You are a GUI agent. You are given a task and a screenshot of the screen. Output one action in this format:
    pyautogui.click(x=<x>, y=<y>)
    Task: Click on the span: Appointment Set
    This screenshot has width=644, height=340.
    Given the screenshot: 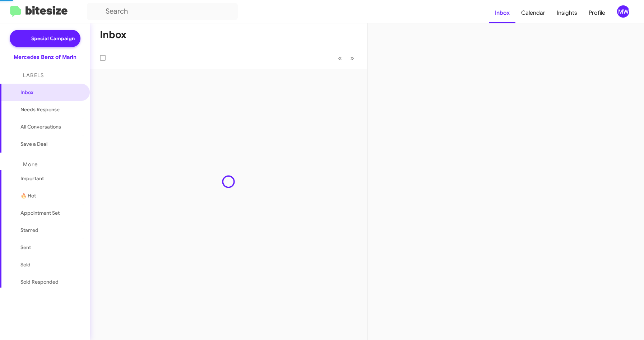 What is the action you would take?
    pyautogui.click(x=40, y=213)
    